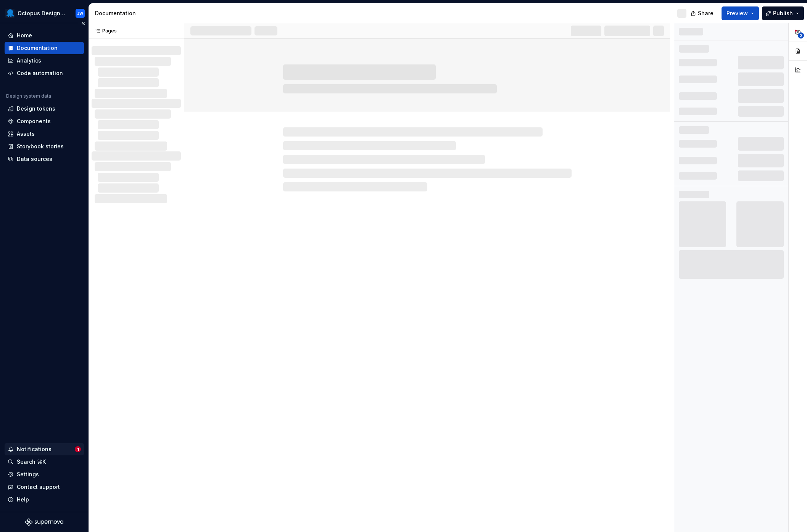 The image size is (807, 532). Describe the element at coordinates (80, 13) in the screenshot. I see `div: JW` at that location.